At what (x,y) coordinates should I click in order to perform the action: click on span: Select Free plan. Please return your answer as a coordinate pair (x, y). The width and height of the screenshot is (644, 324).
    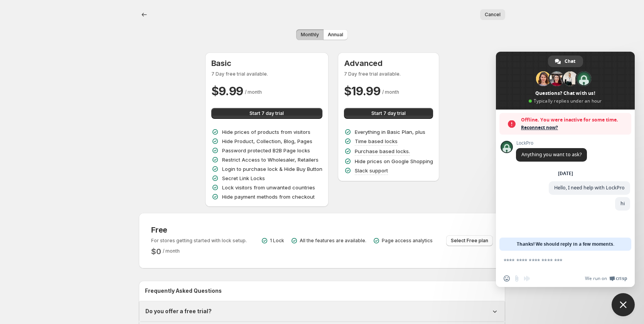
    Looking at the image, I should click on (469, 241).